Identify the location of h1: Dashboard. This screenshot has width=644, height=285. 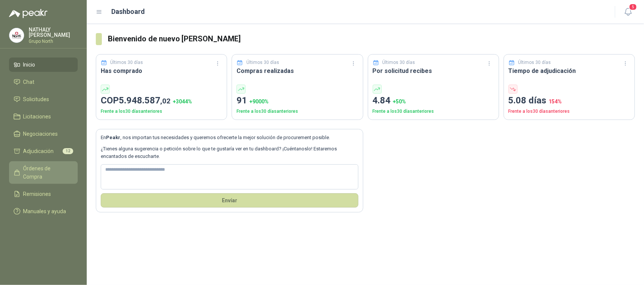
(128, 12).